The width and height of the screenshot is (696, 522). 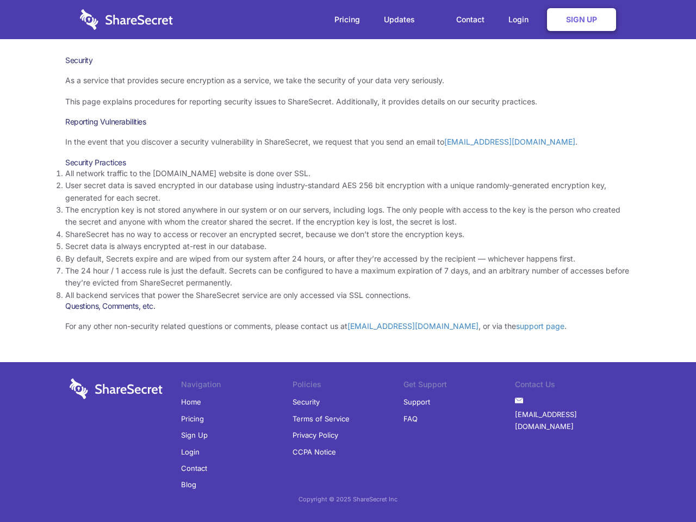 I want to click on li: By default, Secrets expire and are wiped from our system after 24 hours, or after they’re accesse..., so click(x=348, y=259).